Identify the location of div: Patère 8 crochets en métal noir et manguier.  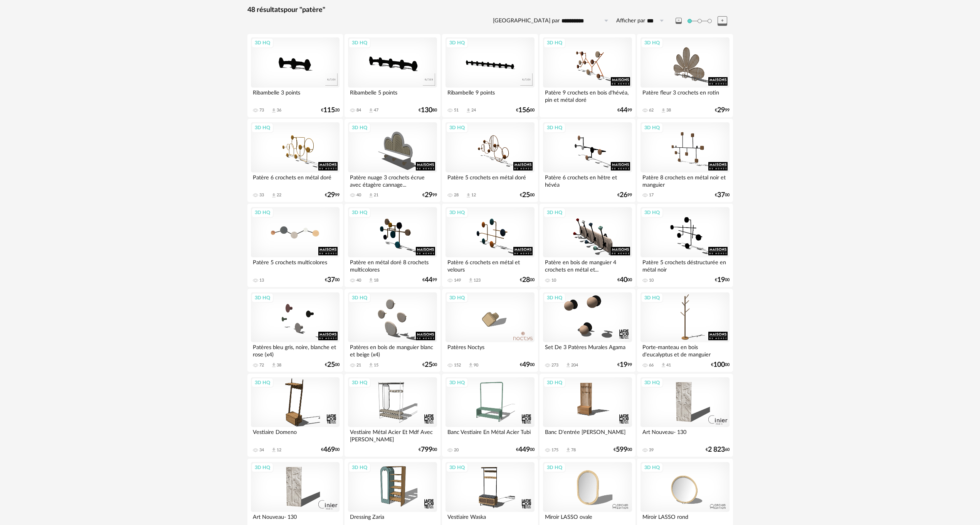
(685, 180).